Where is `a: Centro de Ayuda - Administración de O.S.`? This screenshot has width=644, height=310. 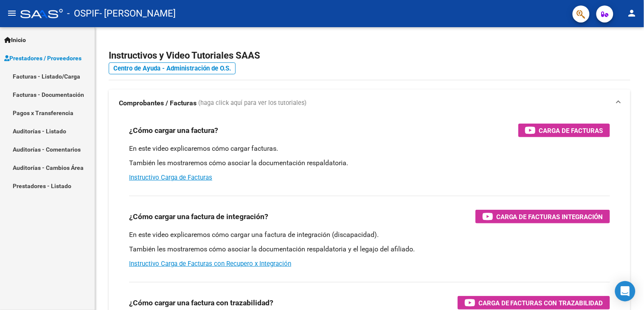 a: Centro de Ayuda - Administración de O.S. is located at coordinates (172, 68).